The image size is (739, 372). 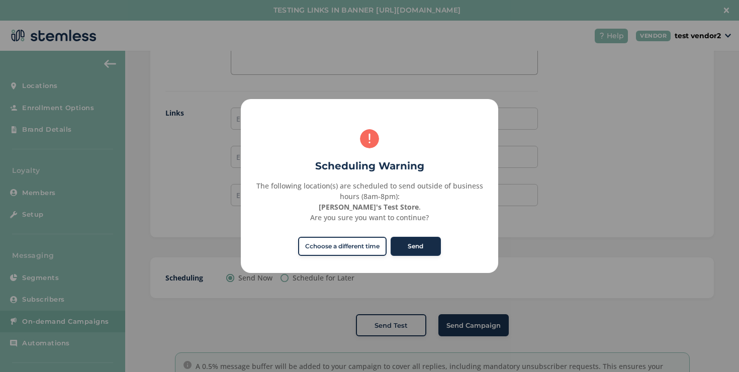 What do you see at coordinates (714, 348) in the screenshot?
I see `div: Chat Widget` at bounding box center [714, 348].